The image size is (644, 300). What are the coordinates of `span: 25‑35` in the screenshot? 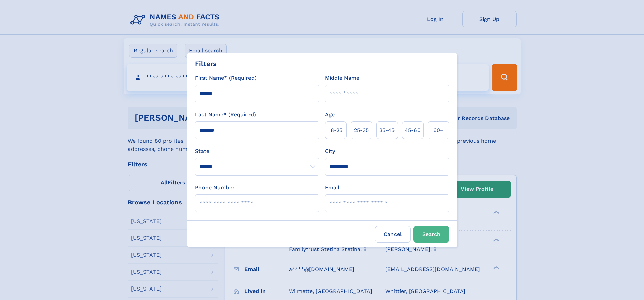 It's located at (361, 131).